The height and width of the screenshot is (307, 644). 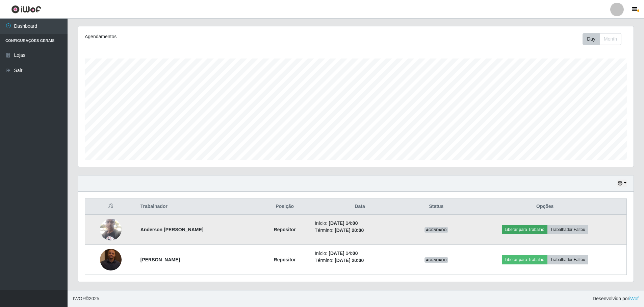 I want to click on span: Desenvolvido por, so click(x=616, y=298).